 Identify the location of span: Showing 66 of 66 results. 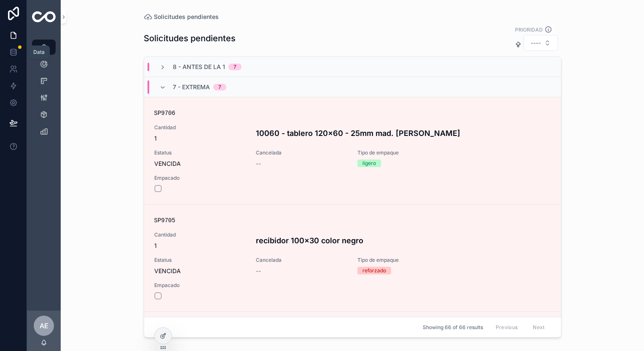
(452, 328).